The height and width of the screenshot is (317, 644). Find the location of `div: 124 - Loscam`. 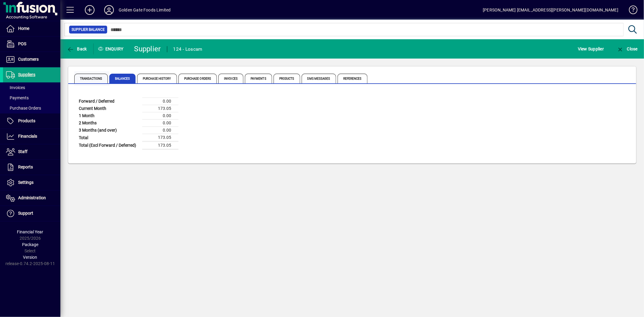

div: 124 - Loscam is located at coordinates (188, 49).